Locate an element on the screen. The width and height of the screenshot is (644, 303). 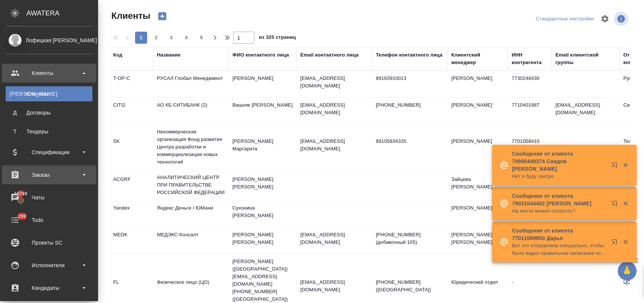
span: 299 is located at coordinates (22, 216).